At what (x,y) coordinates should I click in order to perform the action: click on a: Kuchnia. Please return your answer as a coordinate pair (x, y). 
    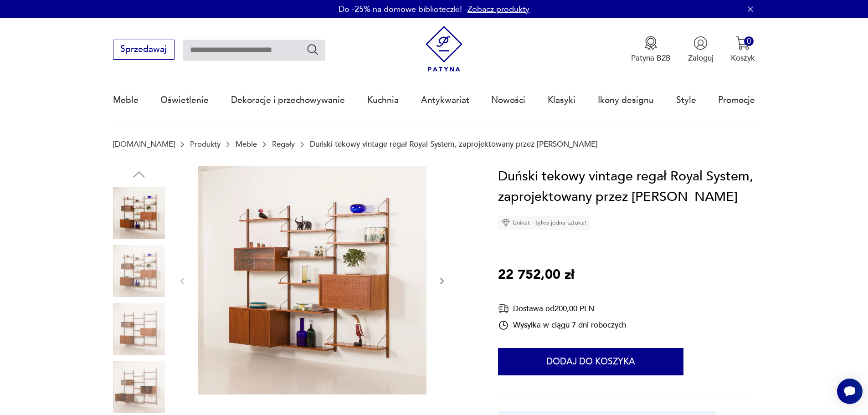
    Looking at the image, I should click on (382, 100).